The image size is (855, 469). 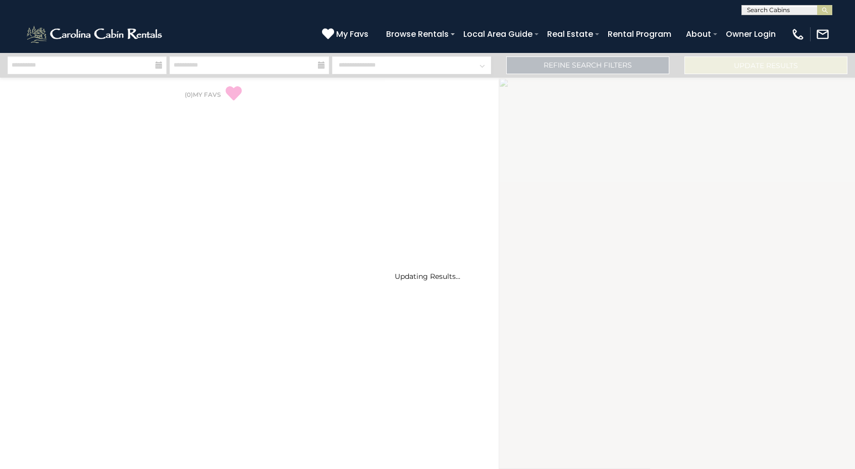 What do you see at coordinates (352, 34) in the screenshot?
I see `span: My Favs` at bounding box center [352, 34].